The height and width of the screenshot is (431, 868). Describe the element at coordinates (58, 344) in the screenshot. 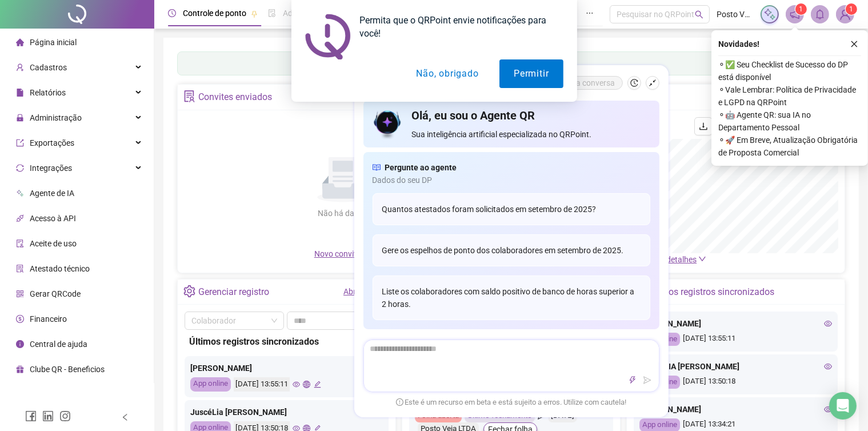

I see `span: Central de ajuda` at that location.